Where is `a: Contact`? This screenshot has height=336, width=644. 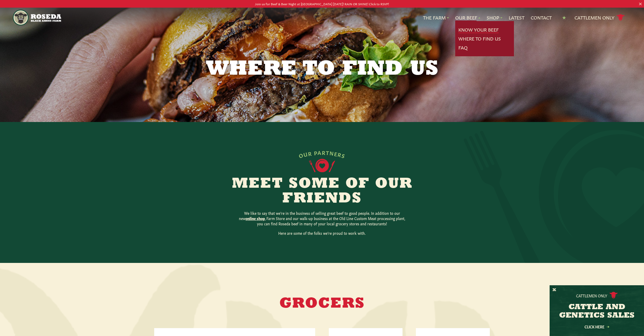 a: Contact is located at coordinates (541, 18).